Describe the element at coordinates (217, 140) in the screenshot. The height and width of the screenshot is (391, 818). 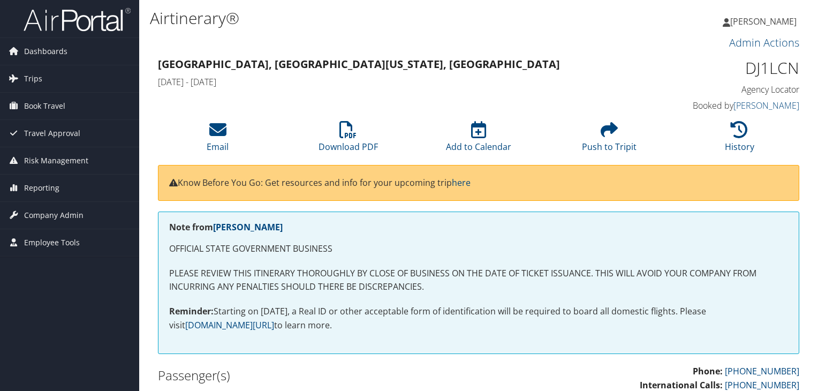
I see `a: Email` at that location.